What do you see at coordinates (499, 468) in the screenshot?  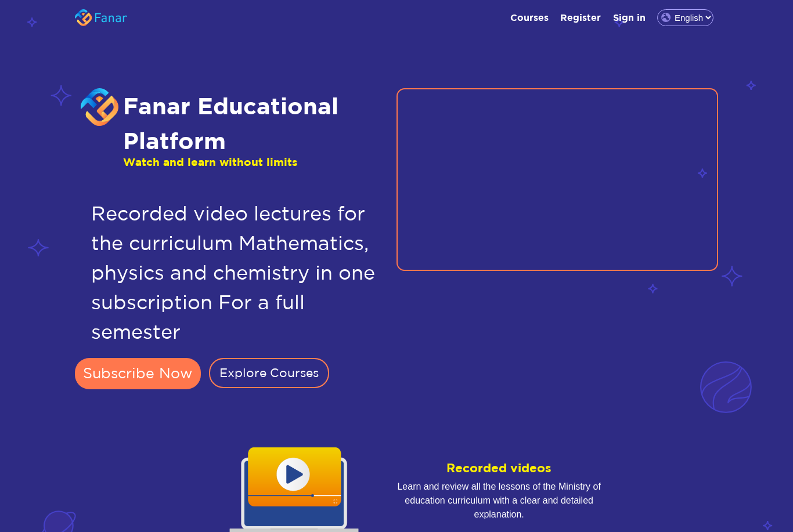 I see `h5: Recorded videos` at bounding box center [499, 468].